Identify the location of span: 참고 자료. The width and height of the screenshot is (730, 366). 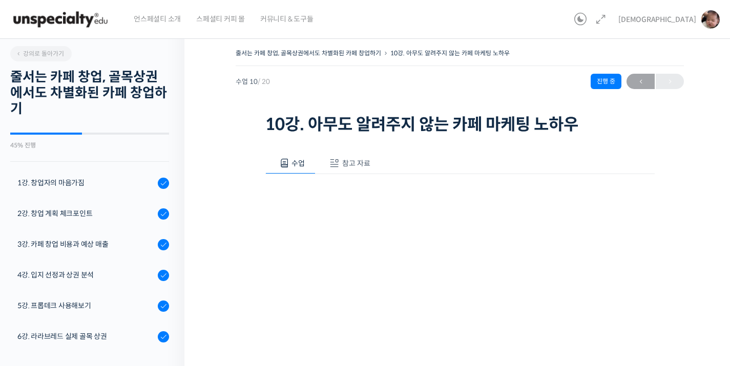
(356, 163).